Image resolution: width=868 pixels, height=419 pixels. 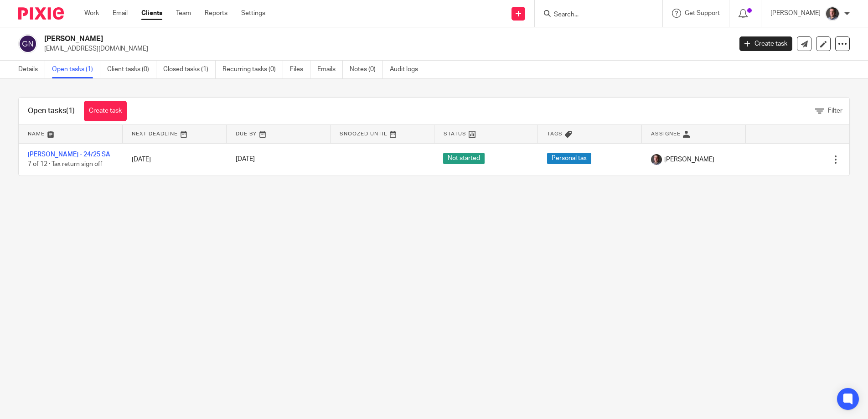 What do you see at coordinates (32, 69) in the screenshot?
I see `a: Details` at bounding box center [32, 69].